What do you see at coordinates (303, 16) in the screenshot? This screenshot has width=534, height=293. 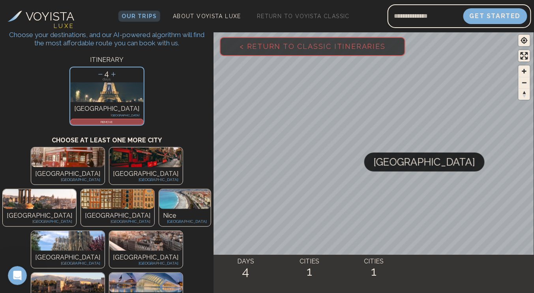 I see `span: Return to Voyista Classic` at bounding box center [303, 16].